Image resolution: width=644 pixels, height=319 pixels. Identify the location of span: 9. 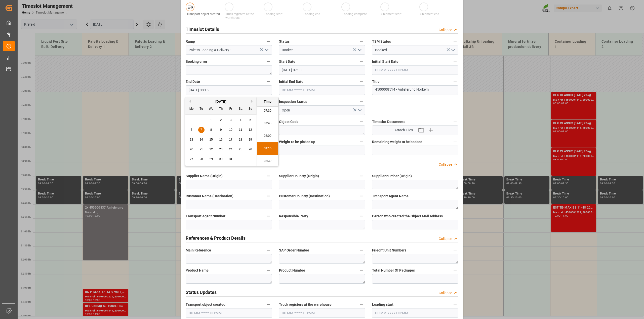
(221, 130).